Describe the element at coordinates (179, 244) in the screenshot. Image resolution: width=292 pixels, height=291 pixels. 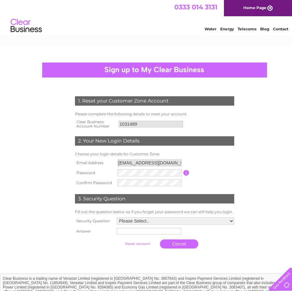
I see `a: Cancel` at that location.